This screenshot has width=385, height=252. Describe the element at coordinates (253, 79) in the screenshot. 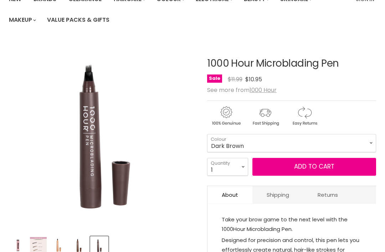

I see `span: $10.95` at that location.